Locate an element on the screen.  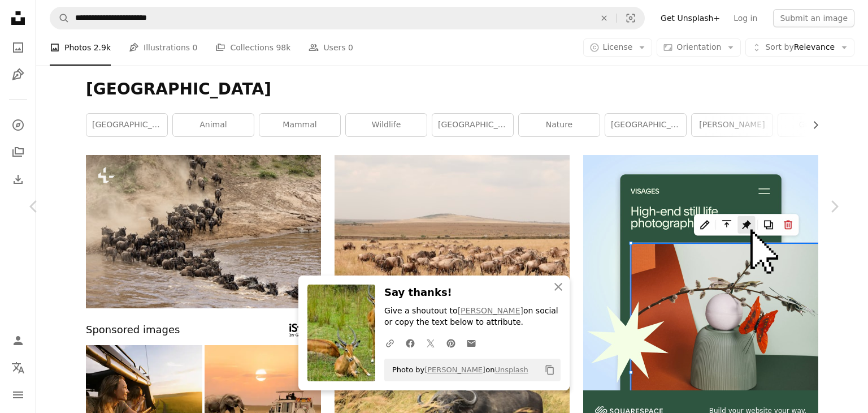
a: Unsplash is located at coordinates (511, 370).